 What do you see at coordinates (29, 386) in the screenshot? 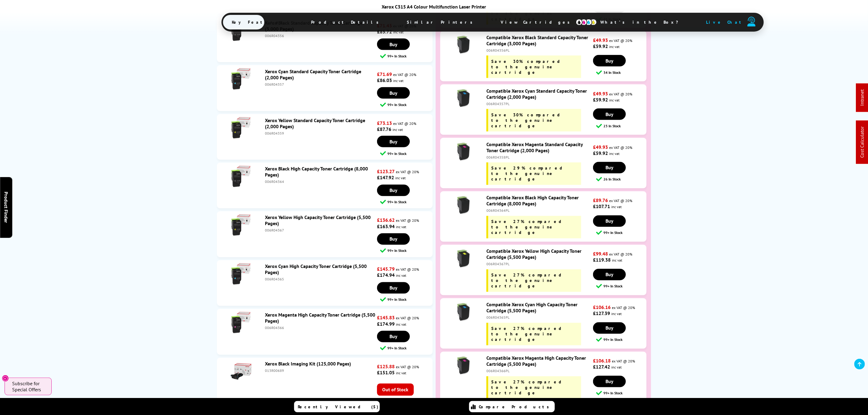
I see `span: Subscribe for Special Offers` at bounding box center [29, 386].